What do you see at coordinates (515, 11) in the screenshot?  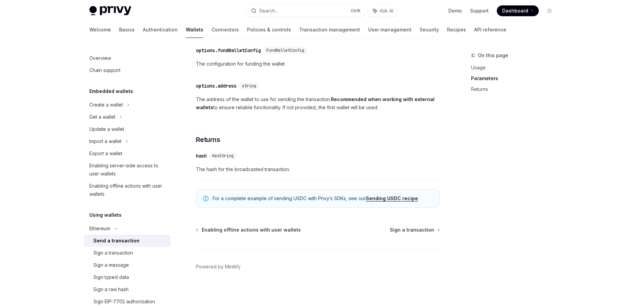 I see `span: Dashboard` at bounding box center [515, 11].